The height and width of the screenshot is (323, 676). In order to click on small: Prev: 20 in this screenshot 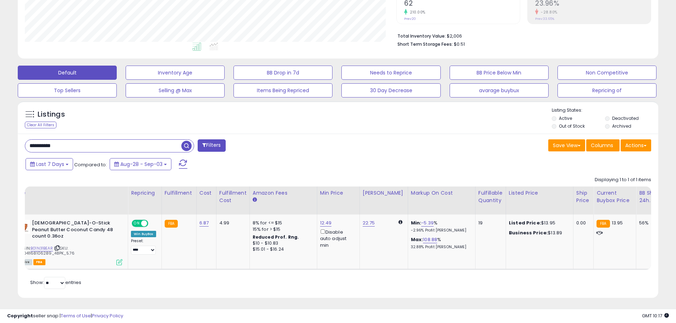, I will do `click(410, 19)`.